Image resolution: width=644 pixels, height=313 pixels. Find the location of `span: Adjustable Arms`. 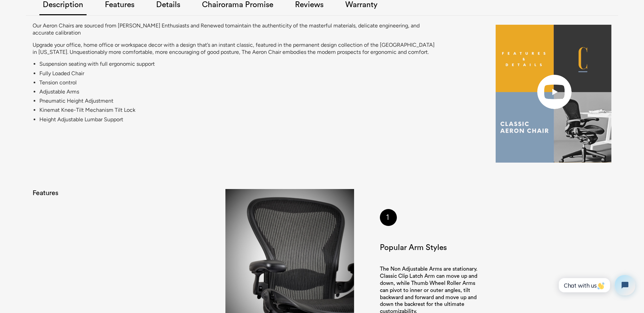

span: Adjustable Arms is located at coordinates (59, 91).